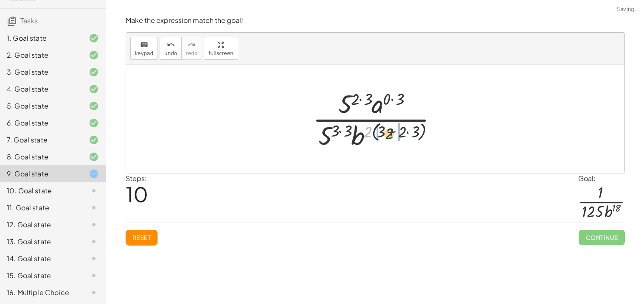 This screenshot has width=644, height=304. I want to click on span: 10, so click(137, 194).